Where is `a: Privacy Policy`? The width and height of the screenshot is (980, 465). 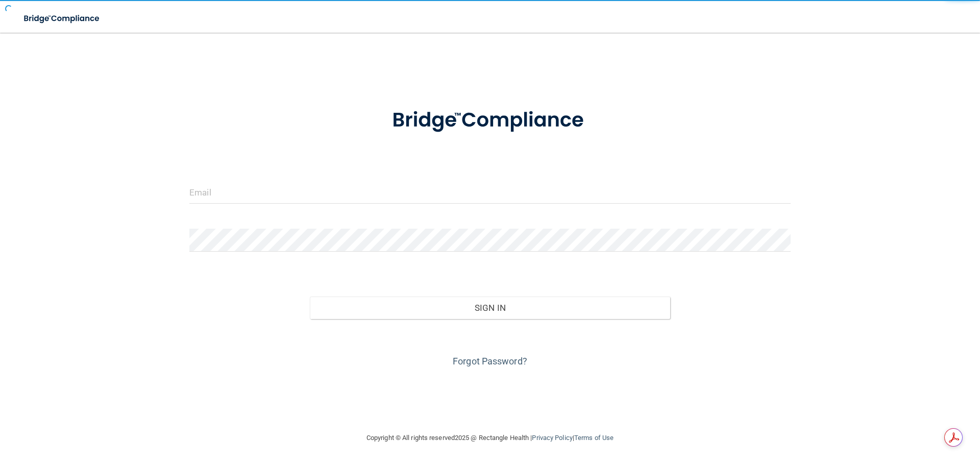 a: Privacy Policy is located at coordinates (552, 437).